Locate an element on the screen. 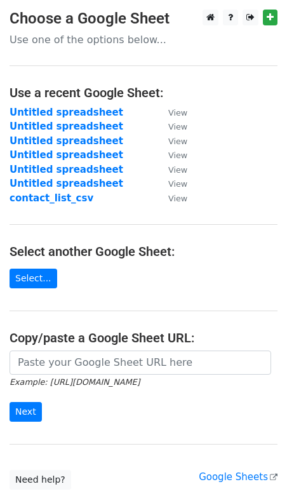 This screenshot has width=287, height=503. strong: contact_list_csv is located at coordinates (51, 198).